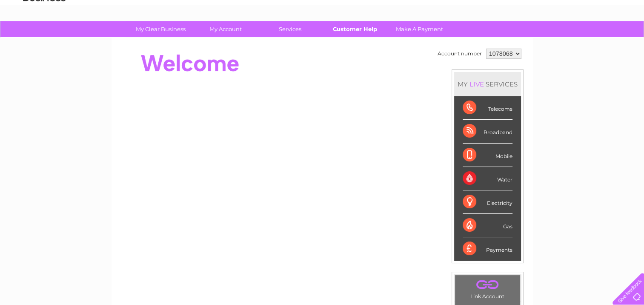  What do you see at coordinates (487, 226) in the screenshot?
I see `div: Gas` at bounding box center [487, 226].